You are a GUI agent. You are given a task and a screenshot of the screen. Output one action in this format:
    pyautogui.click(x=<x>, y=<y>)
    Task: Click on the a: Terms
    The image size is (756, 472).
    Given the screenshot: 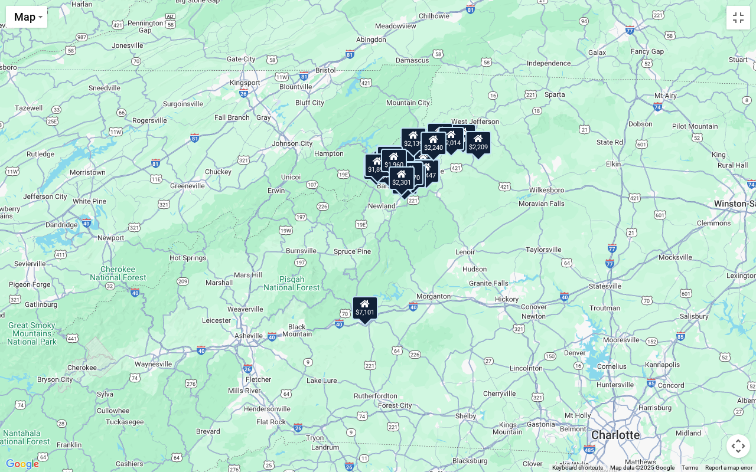 What is the action you would take?
    pyautogui.click(x=689, y=467)
    